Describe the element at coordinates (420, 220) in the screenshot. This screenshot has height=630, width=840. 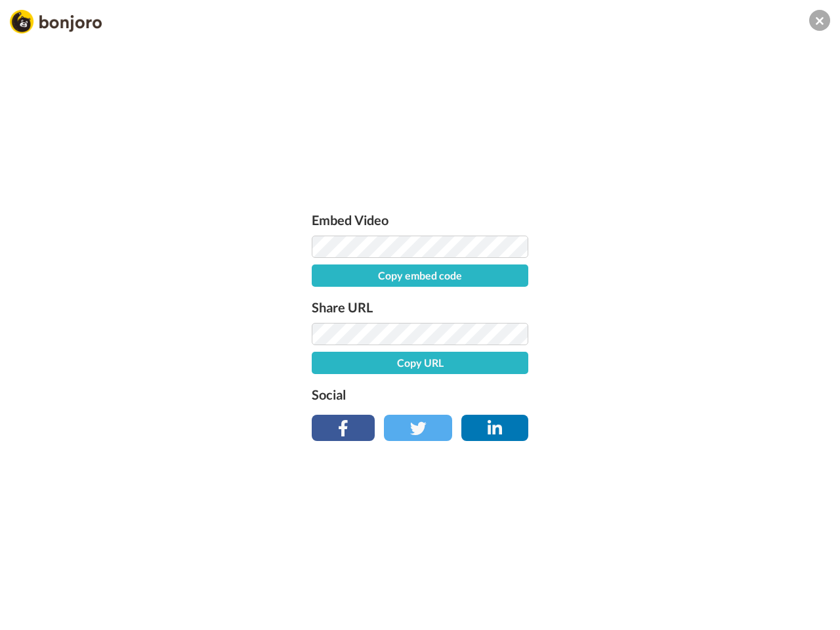
I see `label: Embed Video` at that location.